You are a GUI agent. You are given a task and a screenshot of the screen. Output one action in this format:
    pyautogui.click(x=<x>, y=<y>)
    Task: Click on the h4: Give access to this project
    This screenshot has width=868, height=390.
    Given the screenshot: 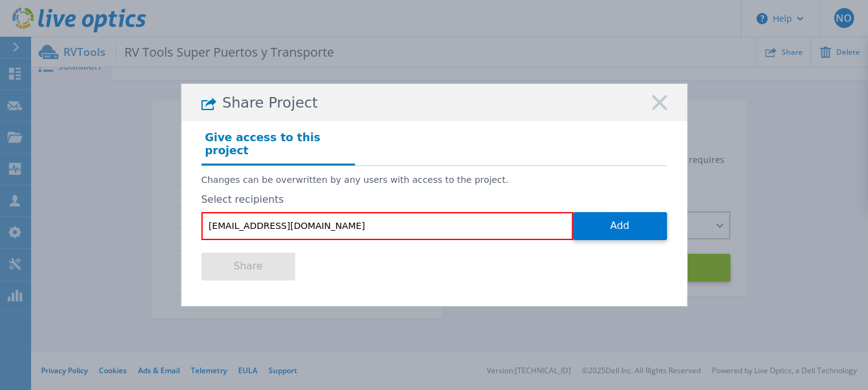 What is the action you would take?
    pyautogui.click(x=278, y=146)
    